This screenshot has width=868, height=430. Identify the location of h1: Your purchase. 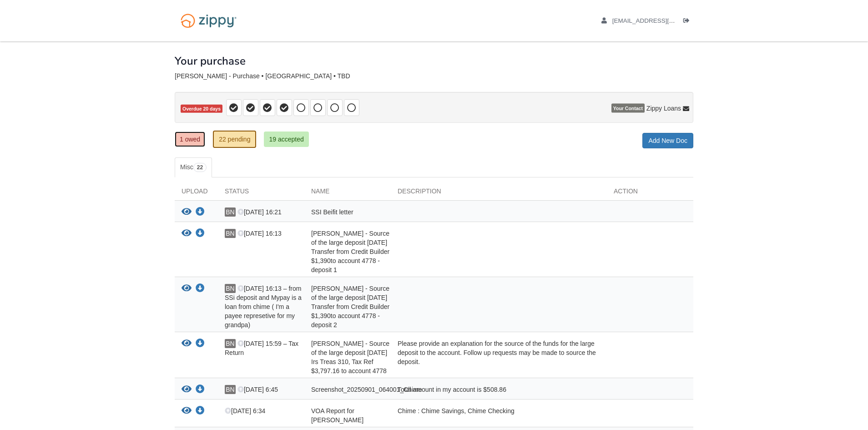
(210, 61).